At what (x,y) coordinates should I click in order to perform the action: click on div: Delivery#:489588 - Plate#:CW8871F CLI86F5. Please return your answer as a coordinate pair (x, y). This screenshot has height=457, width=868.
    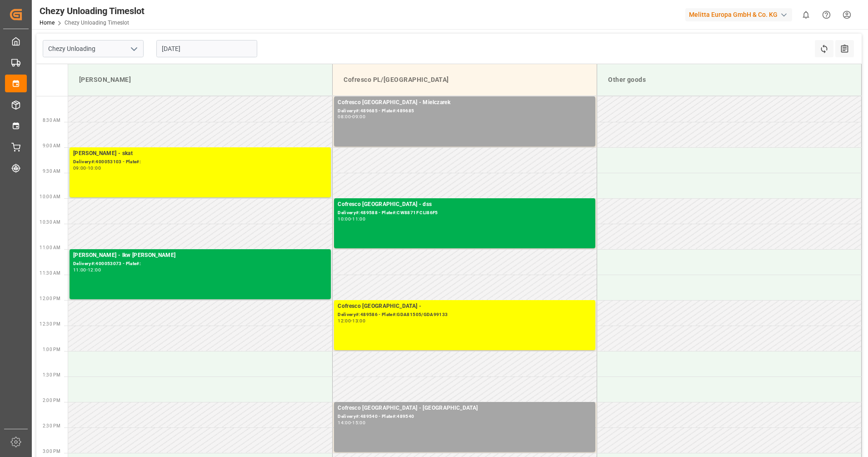
    Looking at the image, I should click on (464, 213).